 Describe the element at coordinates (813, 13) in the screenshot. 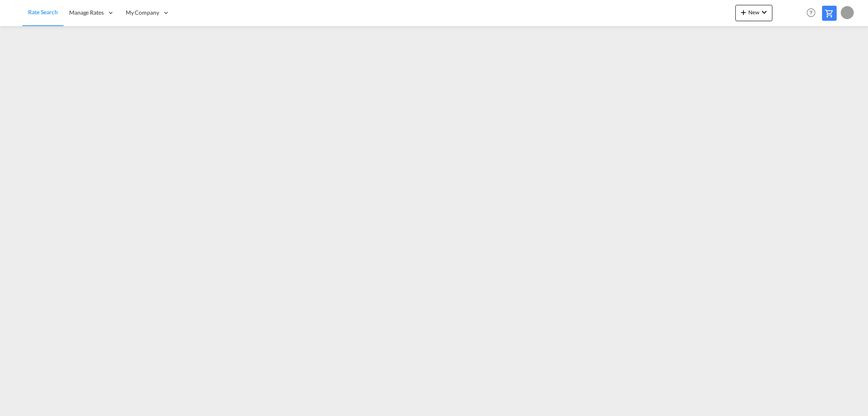

I see `div: Help` at that location.